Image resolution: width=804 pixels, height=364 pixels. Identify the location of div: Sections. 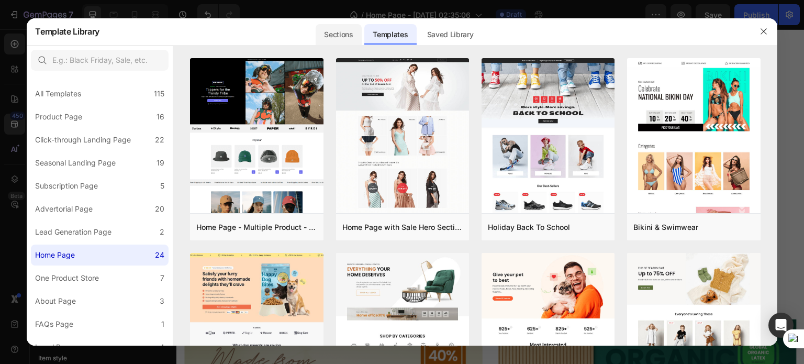
(338, 35).